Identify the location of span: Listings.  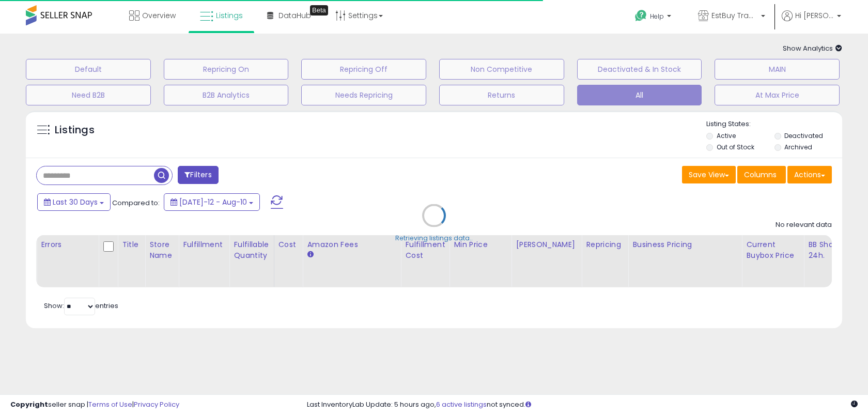
(229, 16).